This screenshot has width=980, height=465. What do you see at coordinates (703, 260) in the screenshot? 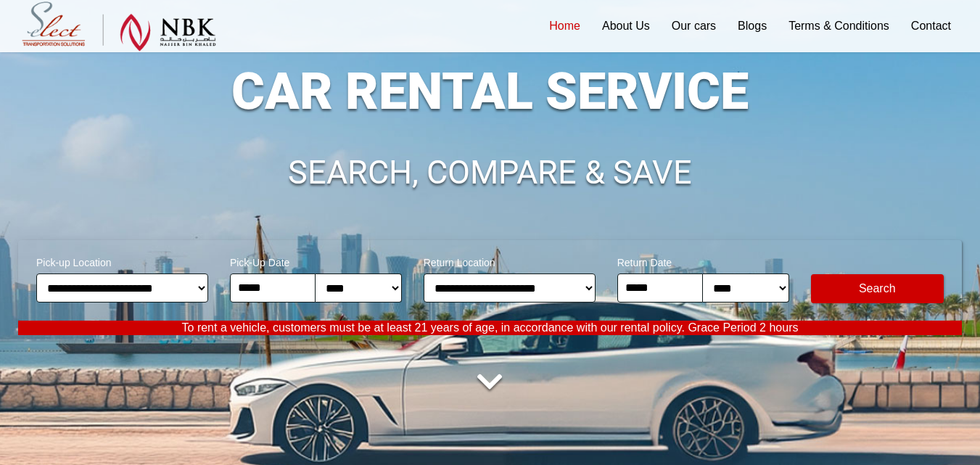
I see `span: Return Date` at bounding box center [703, 260].